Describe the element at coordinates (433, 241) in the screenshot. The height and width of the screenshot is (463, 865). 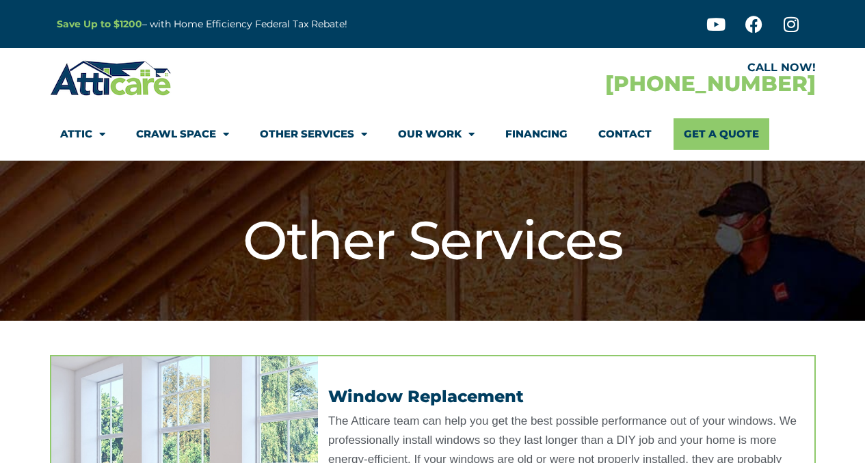
I see `h1: Other Services` at that location.